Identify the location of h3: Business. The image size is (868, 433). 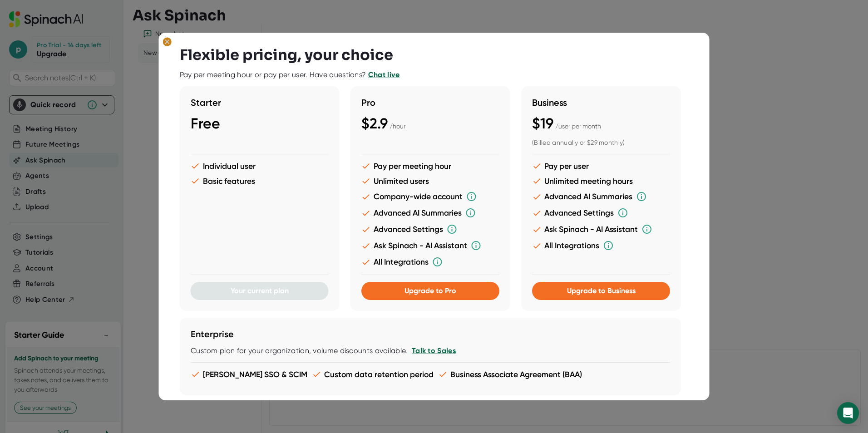
(601, 103).